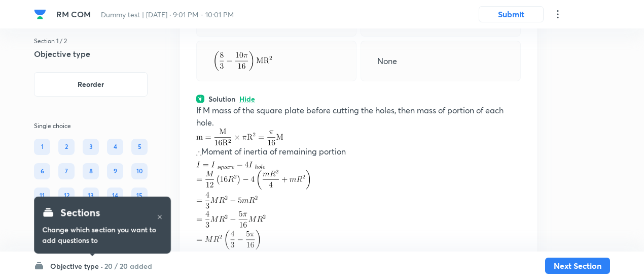 Image resolution: width=644 pixels, height=280 pixels. What do you see at coordinates (41, 14) in the screenshot?
I see `a: Company Logo` at bounding box center [41, 14].